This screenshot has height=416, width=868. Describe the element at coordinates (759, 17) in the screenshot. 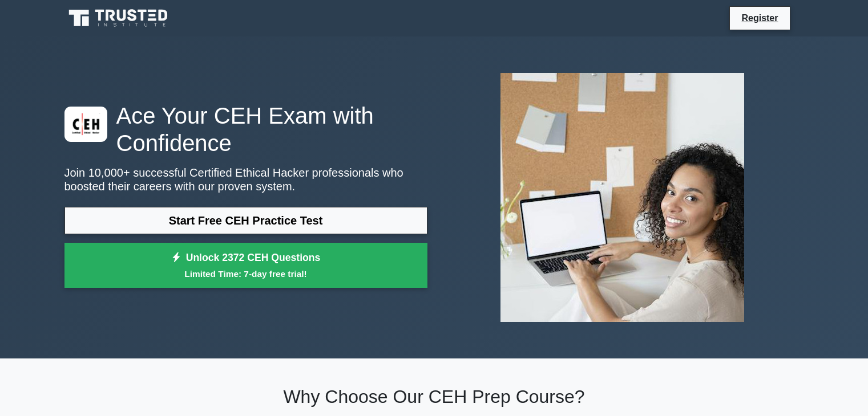

I see `a: Register` at that location.